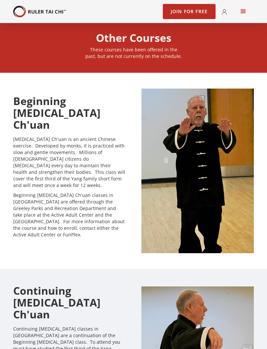 The width and height of the screenshot is (267, 349). Describe the element at coordinates (40, 12) in the screenshot. I see `a: home` at that location.